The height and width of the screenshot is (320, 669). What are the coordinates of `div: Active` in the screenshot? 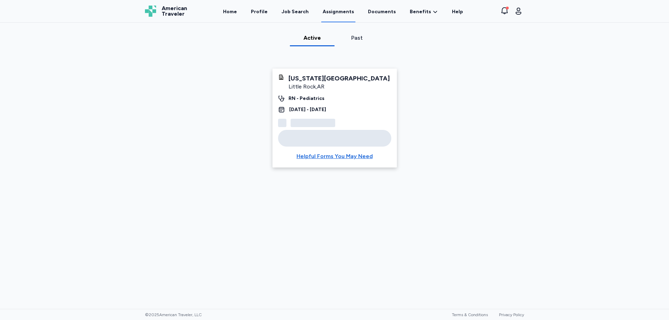 It's located at (312, 38).